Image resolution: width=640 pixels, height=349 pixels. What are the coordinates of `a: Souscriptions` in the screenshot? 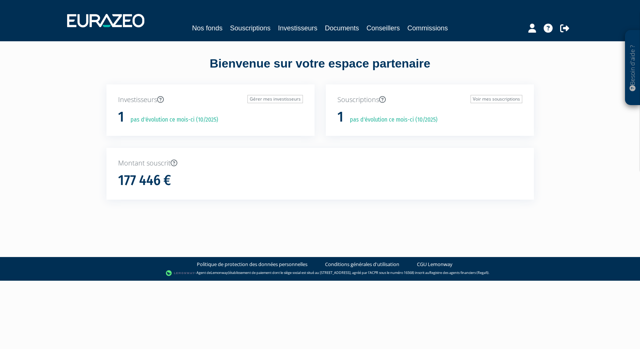 It's located at (250, 28).